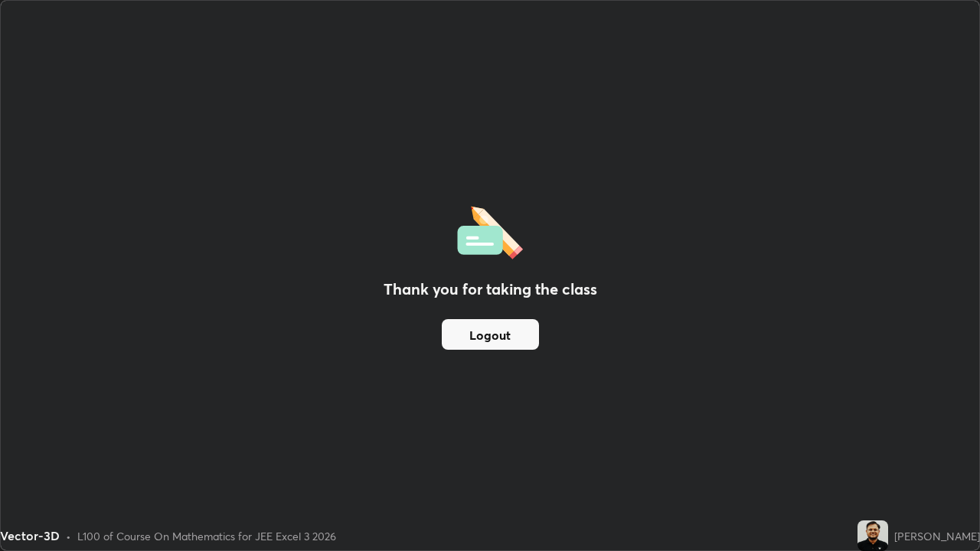 Image resolution: width=980 pixels, height=551 pixels. What do you see at coordinates (490, 231) in the screenshot?
I see `img: offlineFeedback.1438e8b3.svg` at bounding box center [490, 231].